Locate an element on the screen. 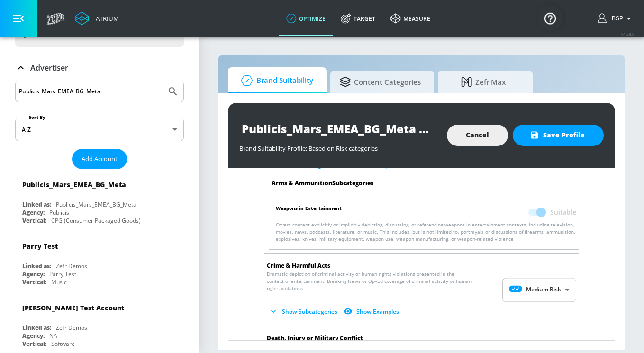  div: A-Z is located at coordinates (100, 130).